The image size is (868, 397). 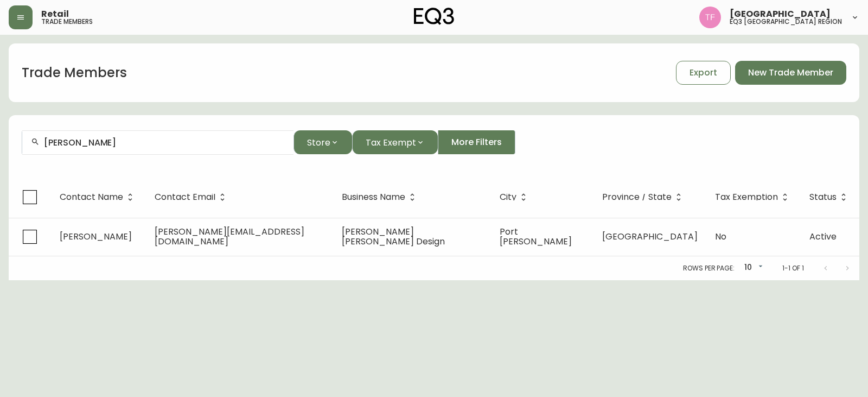 What do you see at coordinates (708, 268) in the screenshot?
I see `p: Rows per page:` at bounding box center [708, 268].